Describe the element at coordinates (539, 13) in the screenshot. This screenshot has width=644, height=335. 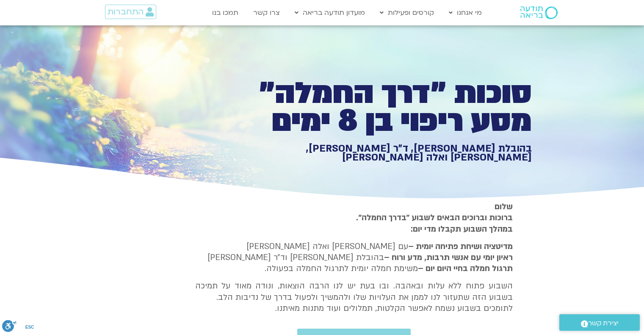
I see `img: תודעה בריאה` at that location.